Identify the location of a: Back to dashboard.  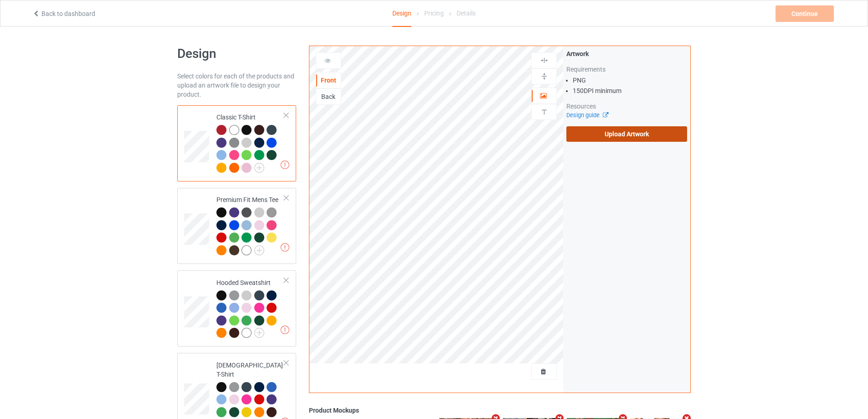
(64, 14).